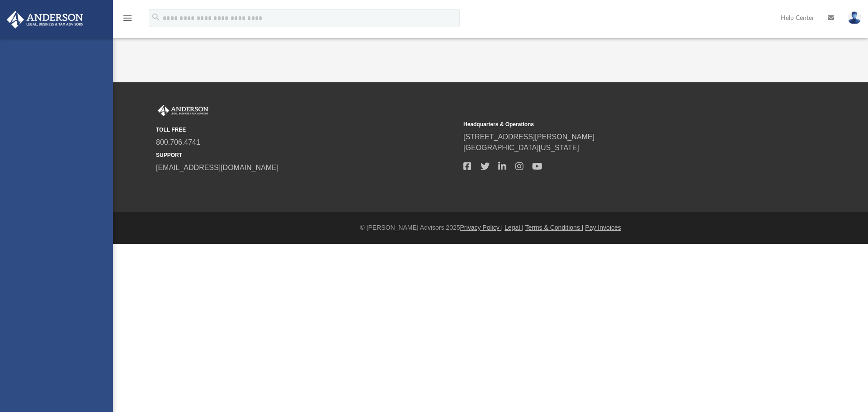  Describe the element at coordinates (855, 17) in the screenshot. I see `img: User Pic` at that location.